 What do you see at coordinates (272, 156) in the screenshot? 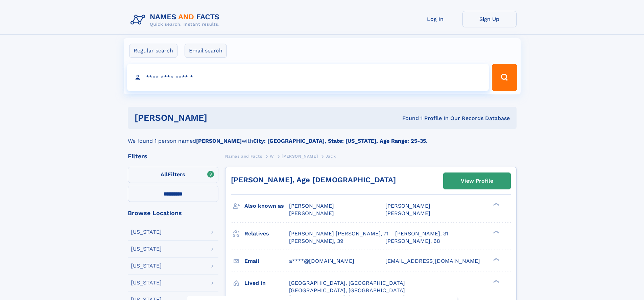
I see `a: W` at bounding box center [272, 156].